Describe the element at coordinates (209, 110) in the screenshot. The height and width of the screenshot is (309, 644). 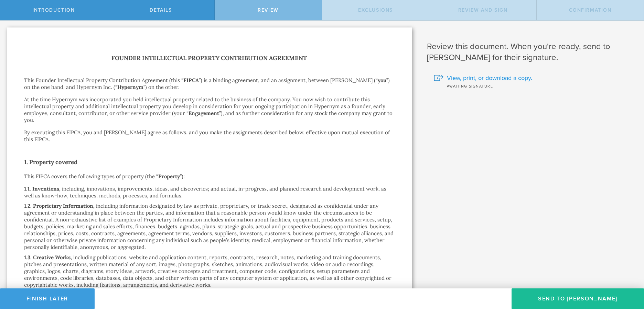
I see `p: At the time Hypernym was incorporated you held intellectual property related to the business of t...` at that location.